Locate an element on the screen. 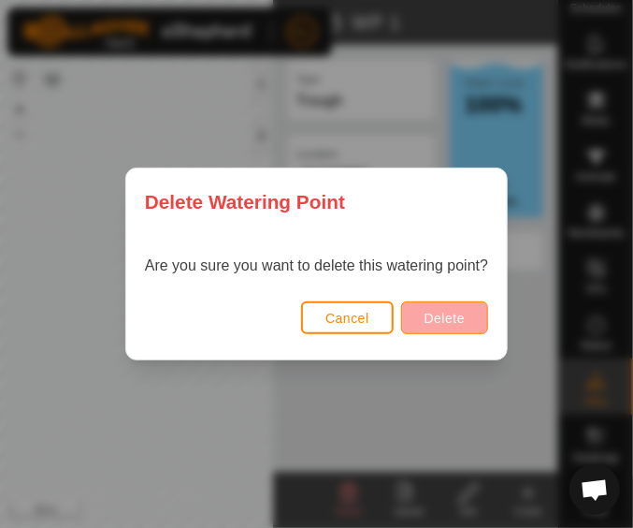  span: Delete is located at coordinates (444, 318).